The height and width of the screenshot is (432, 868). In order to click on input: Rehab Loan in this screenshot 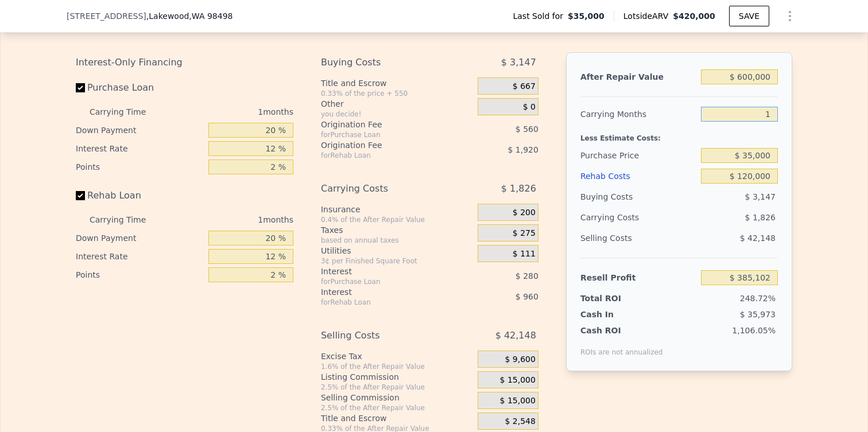, I will do `click(80, 196)`.